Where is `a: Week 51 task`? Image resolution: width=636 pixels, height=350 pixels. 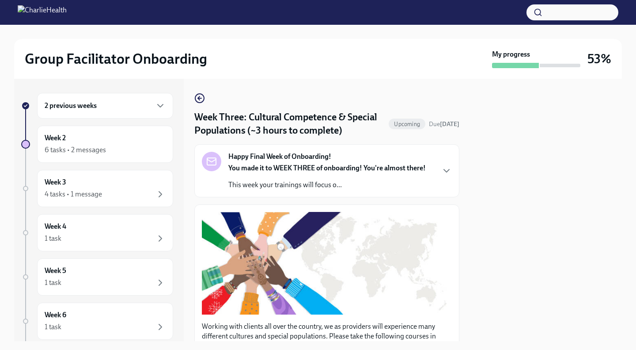 a: Week 51 task is located at coordinates (97, 277).